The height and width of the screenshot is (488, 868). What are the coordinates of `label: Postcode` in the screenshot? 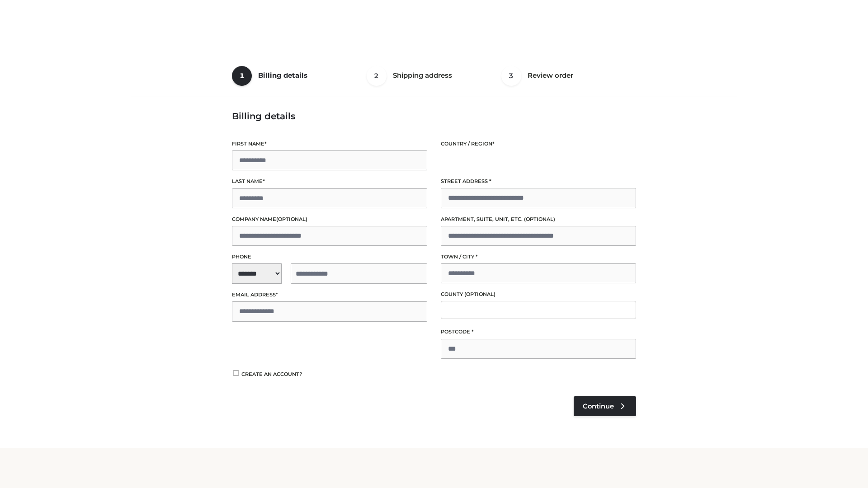 It's located at (538, 331).